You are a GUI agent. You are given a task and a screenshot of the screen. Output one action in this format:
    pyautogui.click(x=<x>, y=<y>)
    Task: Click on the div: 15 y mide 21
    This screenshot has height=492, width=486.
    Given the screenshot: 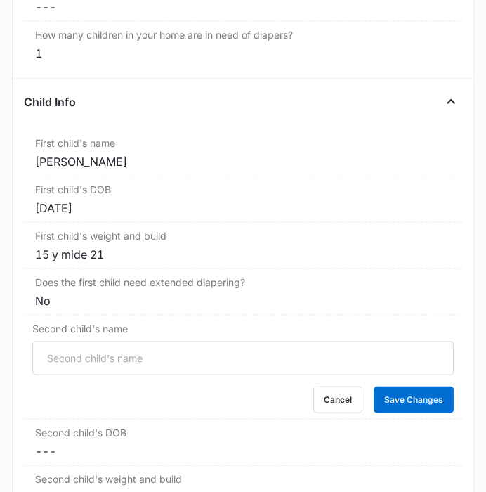 What is the action you would take?
    pyautogui.click(x=242, y=254)
    